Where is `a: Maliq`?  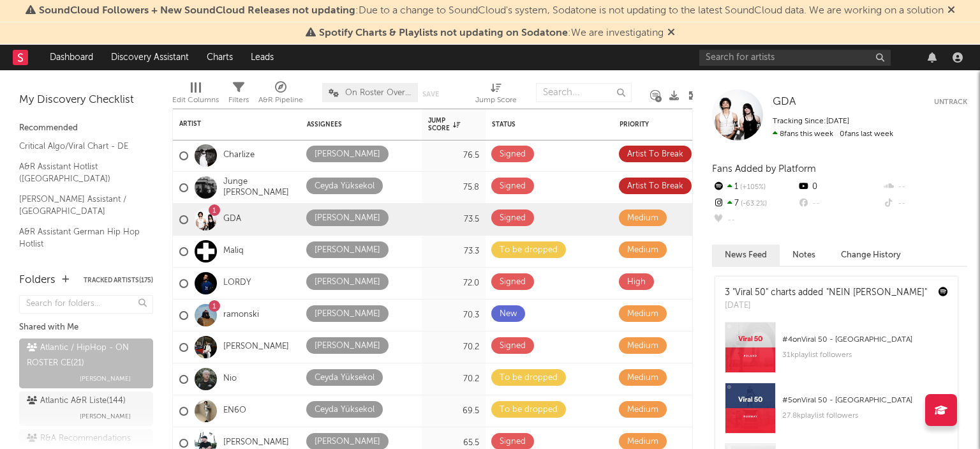 a: Maliq is located at coordinates (233, 251).